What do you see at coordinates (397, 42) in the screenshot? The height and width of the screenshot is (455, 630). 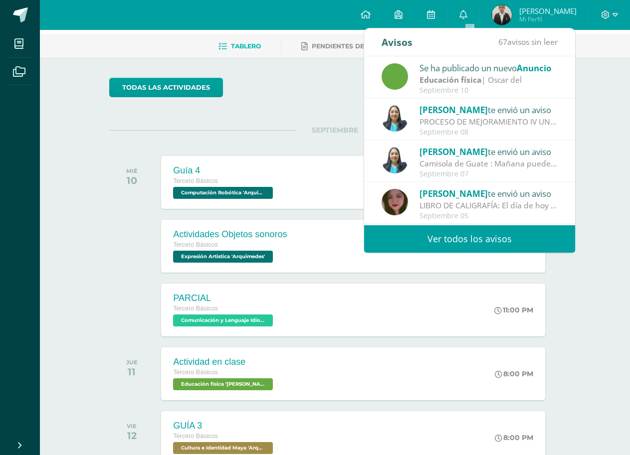 I see `div: Avisos` at bounding box center [397, 42].